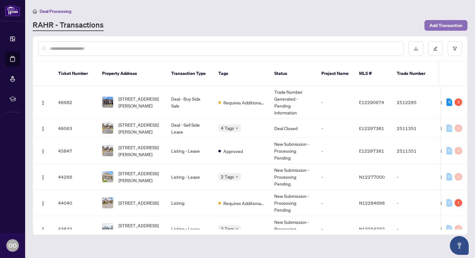 This screenshot has width=475, height=258. What do you see at coordinates (435, 49) in the screenshot?
I see `button: edit` at bounding box center [435, 49].